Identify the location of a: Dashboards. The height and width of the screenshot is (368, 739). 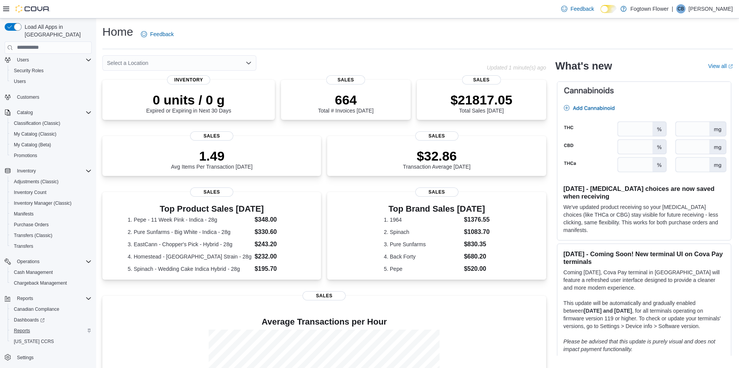
(29, 320).